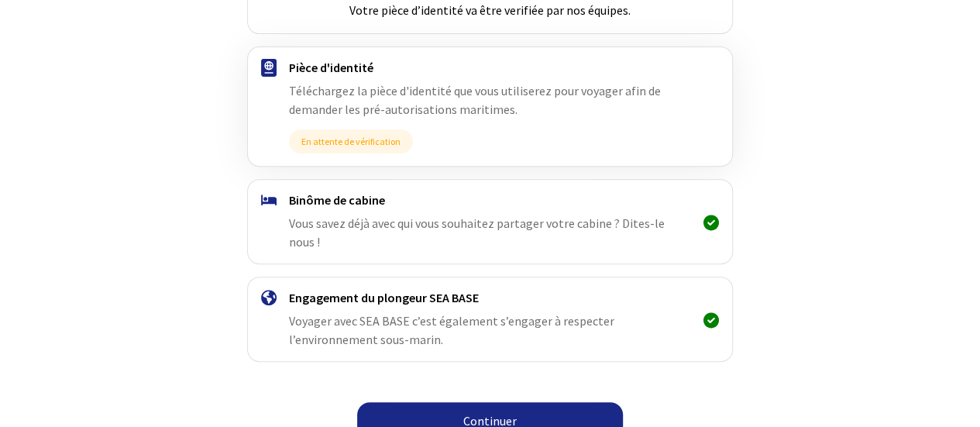  What do you see at coordinates (490, 67) in the screenshot?
I see `h4: Pièce d'identité` at bounding box center [490, 67].